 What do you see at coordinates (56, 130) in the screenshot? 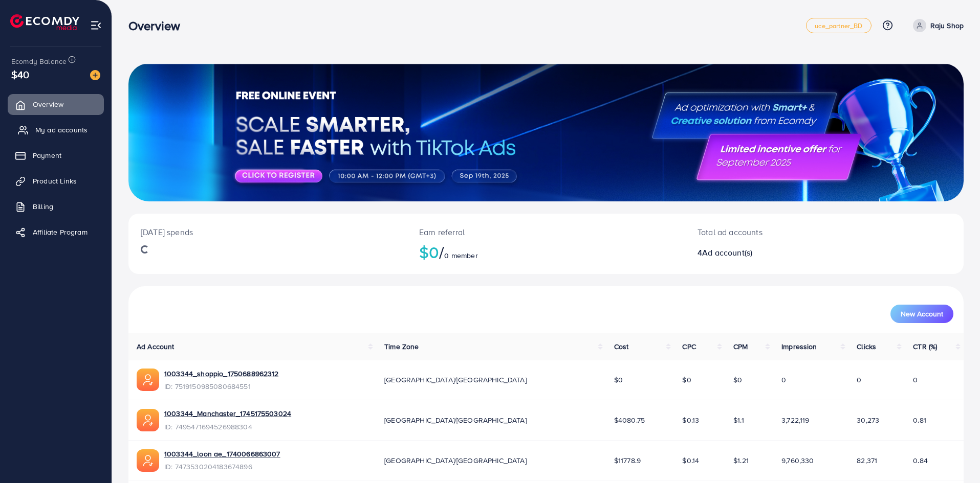
I see `a: My ad accounts` at bounding box center [56, 130].